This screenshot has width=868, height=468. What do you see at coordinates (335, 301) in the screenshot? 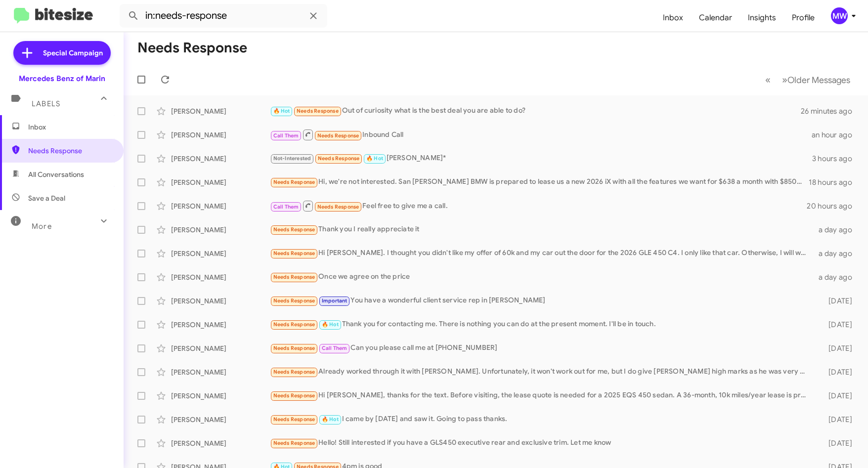
I see `span: Important` at bounding box center [335, 301].